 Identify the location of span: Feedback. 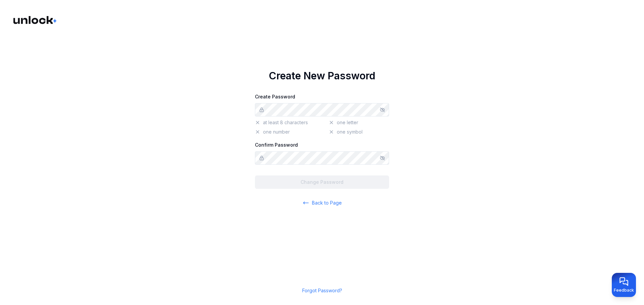
(624, 291).